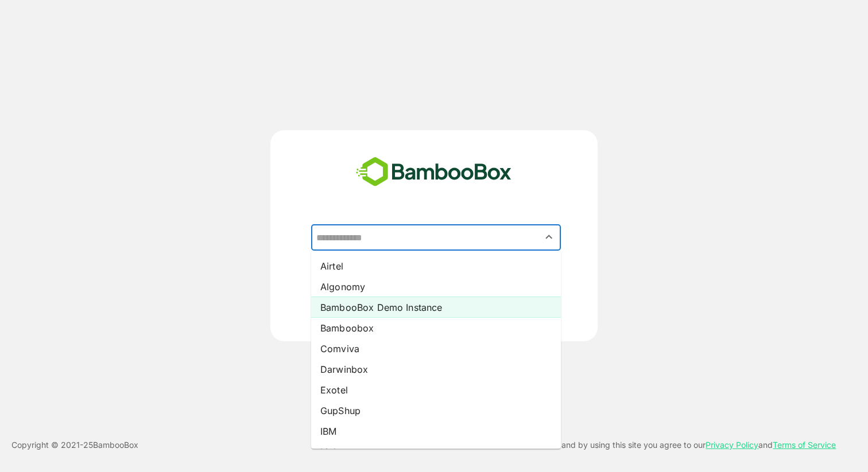 The image size is (868, 472). What do you see at coordinates (436, 287) in the screenshot?
I see `li: Algonomy` at bounding box center [436, 287].